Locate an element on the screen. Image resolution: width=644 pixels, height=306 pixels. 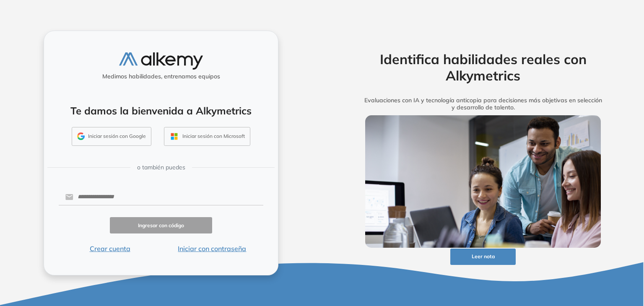
button: Crear cuenta is located at coordinates (110, 249).